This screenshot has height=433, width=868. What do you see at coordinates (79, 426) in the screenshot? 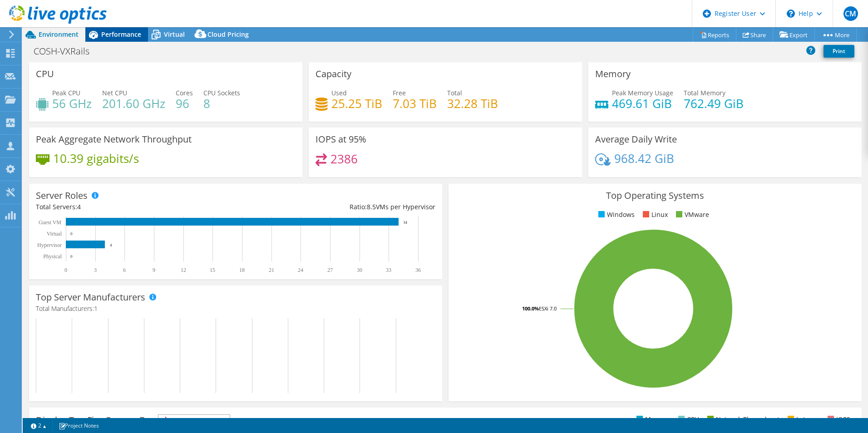
I see `a: Project Notes` at bounding box center [79, 426].